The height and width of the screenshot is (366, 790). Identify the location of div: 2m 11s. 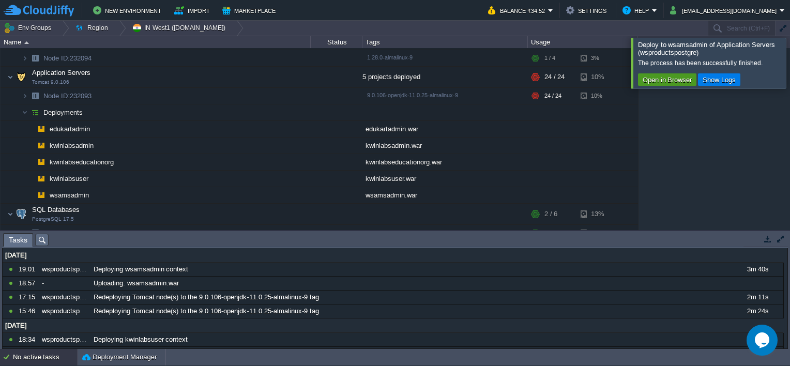
(757, 297).